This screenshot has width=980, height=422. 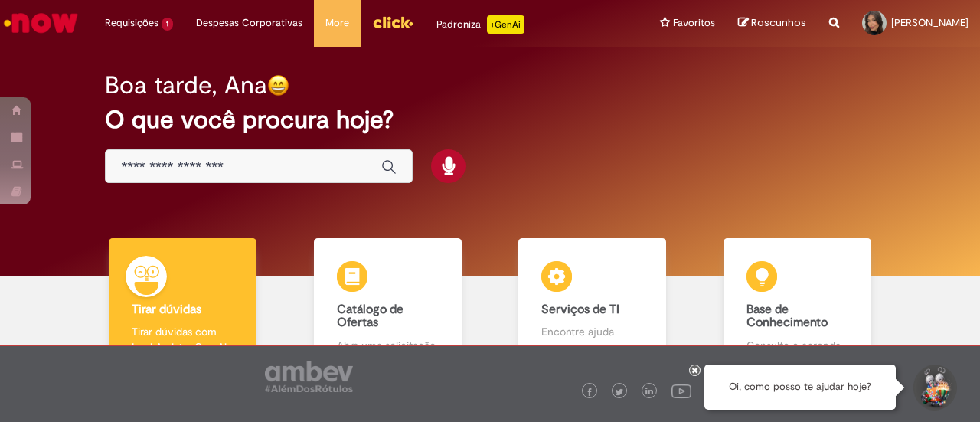 What do you see at coordinates (787, 316) in the screenshot?
I see `b: Base de Conhecimento` at bounding box center [787, 316].